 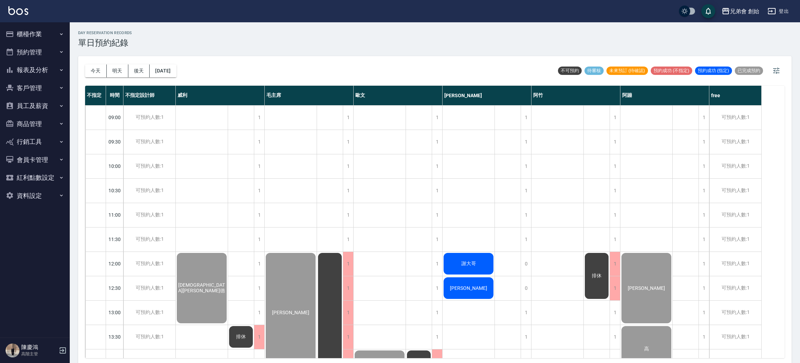 I want to click on span: 高, so click(x=646, y=349).